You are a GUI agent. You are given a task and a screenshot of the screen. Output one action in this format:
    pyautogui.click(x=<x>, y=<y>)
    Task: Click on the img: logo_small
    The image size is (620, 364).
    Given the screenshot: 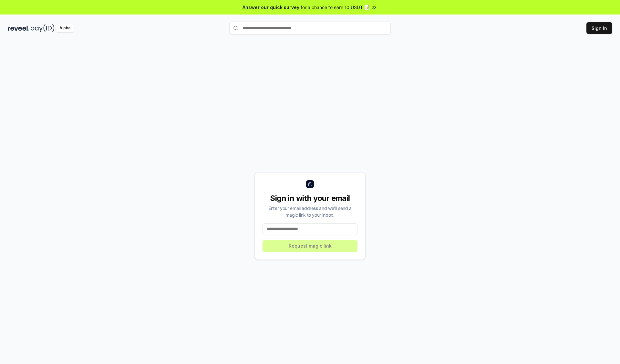 What is the action you would take?
    pyautogui.click(x=310, y=184)
    